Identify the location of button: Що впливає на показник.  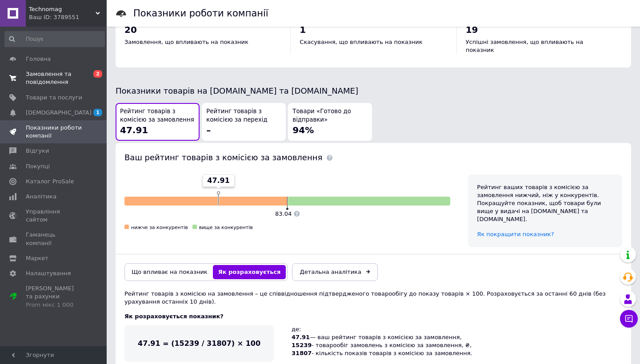
(170, 273).